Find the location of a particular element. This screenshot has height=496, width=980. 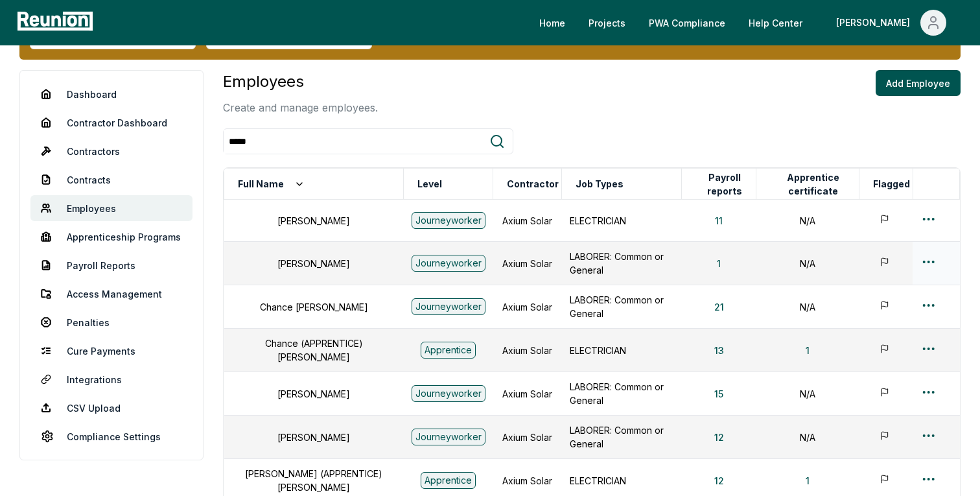

button: Contractor is located at coordinates (533, 184).